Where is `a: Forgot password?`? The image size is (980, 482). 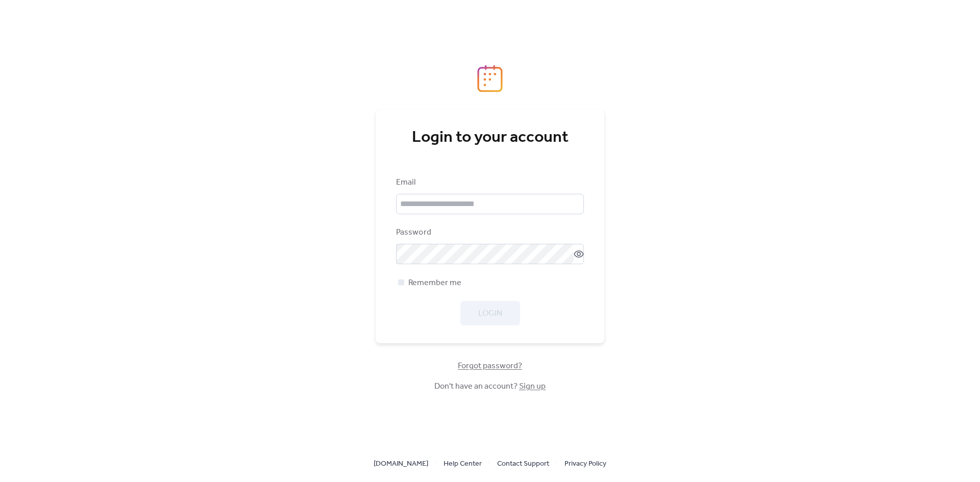 a: Forgot password? is located at coordinates (490, 365).